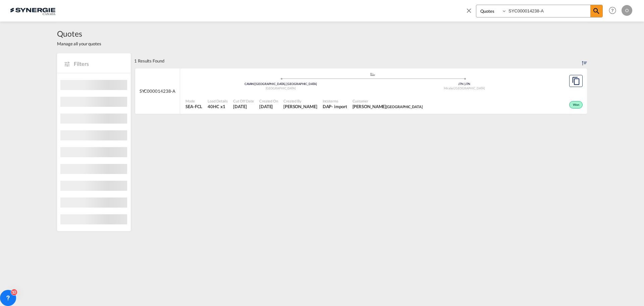  Describe the element at coordinates (79, 44) in the screenshot. I see `span: Manage all your quotes` at that location.